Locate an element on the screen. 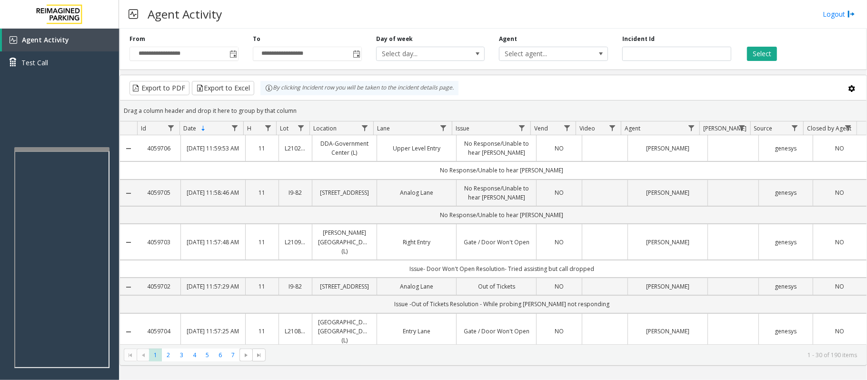  span: Go to the next page is located at coordinates (246, 355).